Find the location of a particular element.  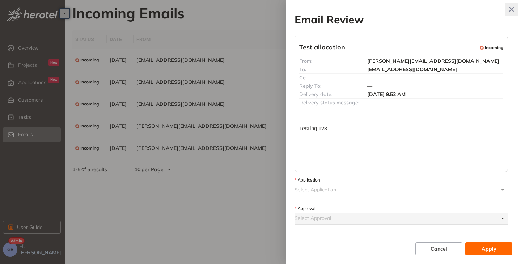

span: To: is located at coordinates (302, 69).